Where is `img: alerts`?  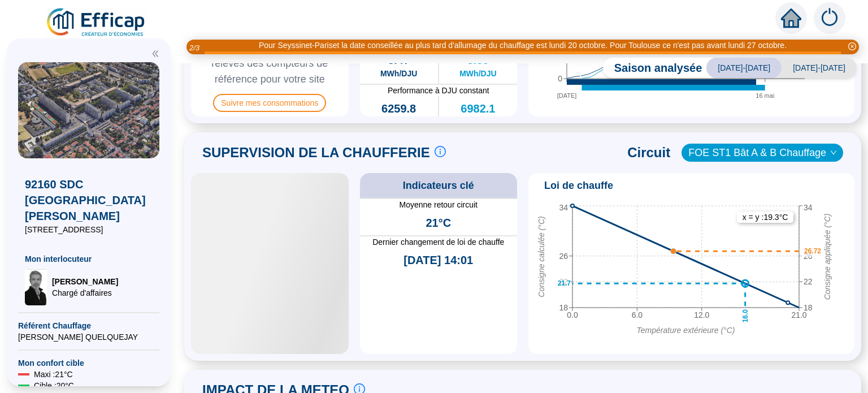 img: alerts is located at coordinates (830, 18).